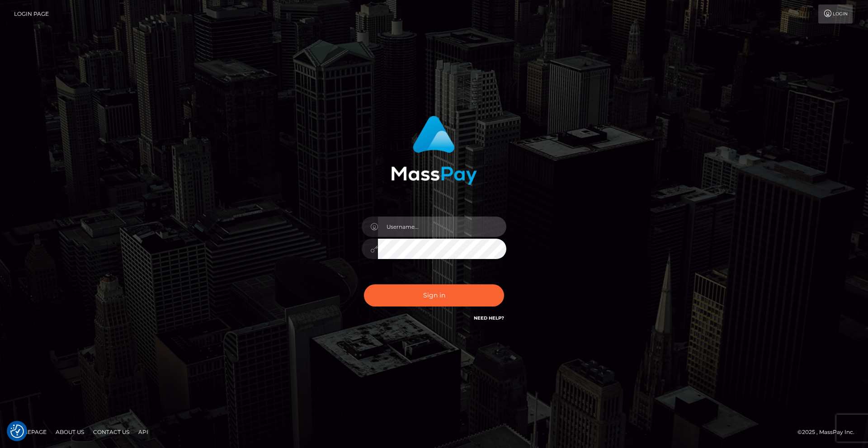 This screenshot has height=448, width=868. I want to click on a: Login, so click(835, 14).